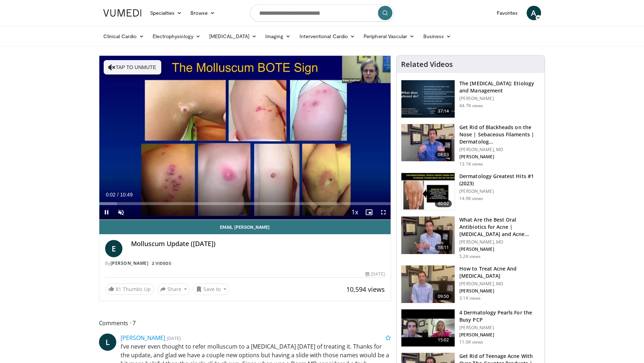 Image resolution: width=644 pixels, height=363 pixels. What do you see at coordinates (472, 106) in the screenshot?
I see `p: 44.7K views` at bounding box center [472, 106].